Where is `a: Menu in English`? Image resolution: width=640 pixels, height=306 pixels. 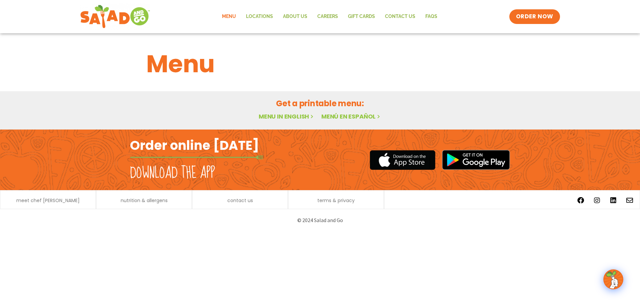 a: Menu in English is located at coordinates (286, 116).